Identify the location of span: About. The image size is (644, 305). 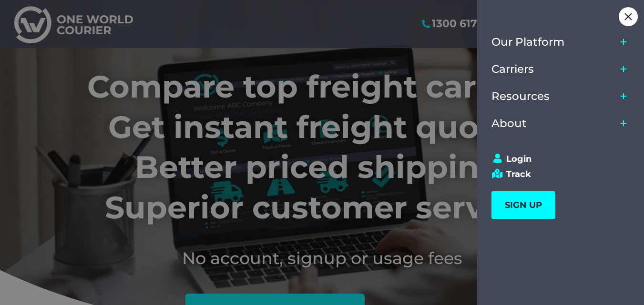
(509, 123).